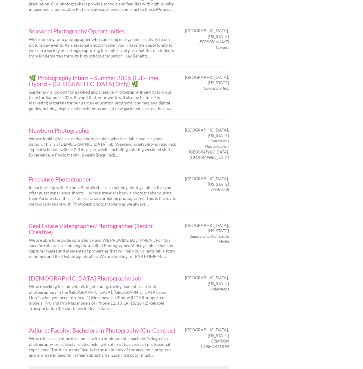 The width and height of the screenshot is (363, 369). I want to click on em: Square One Real Estate Media, so click(209, 239).